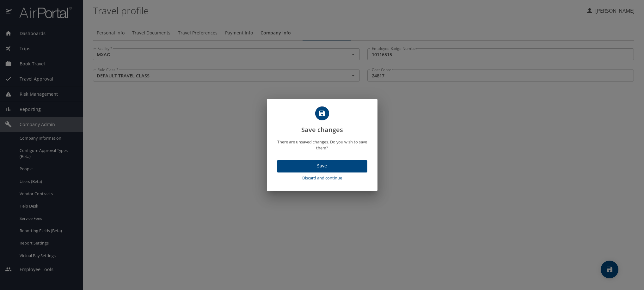 The image size is (644, 290). What do you see at coordinates (322, 166) in the screenshot?
I see `button: Save` at bounding box center [322, 166].